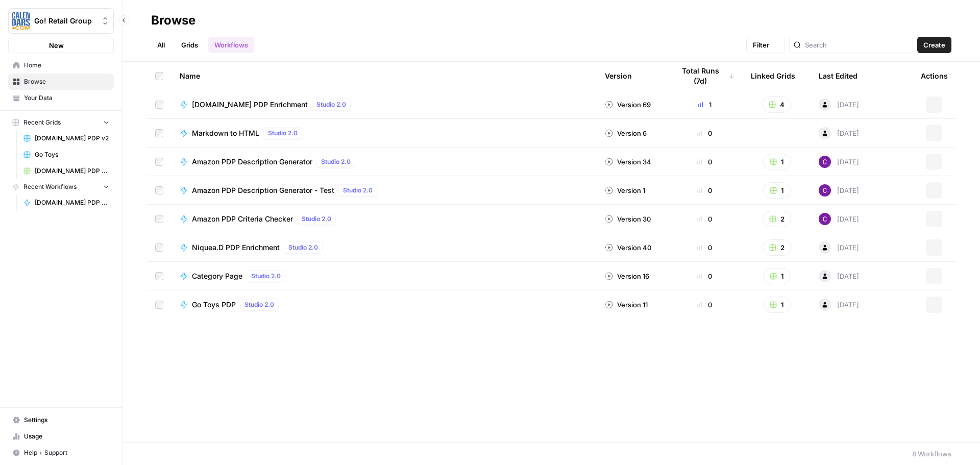  What do you see at coordinates (65, 21) in the screenshot?
I see `span: Go! Retail Group` at bounding box center [65, 21].